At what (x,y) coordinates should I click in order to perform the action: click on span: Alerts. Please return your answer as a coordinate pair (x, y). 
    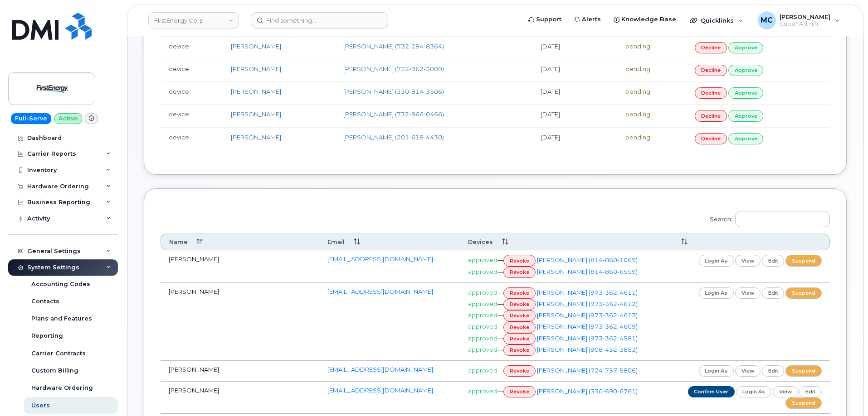
    Looking at the image, I should click on (591, 19).